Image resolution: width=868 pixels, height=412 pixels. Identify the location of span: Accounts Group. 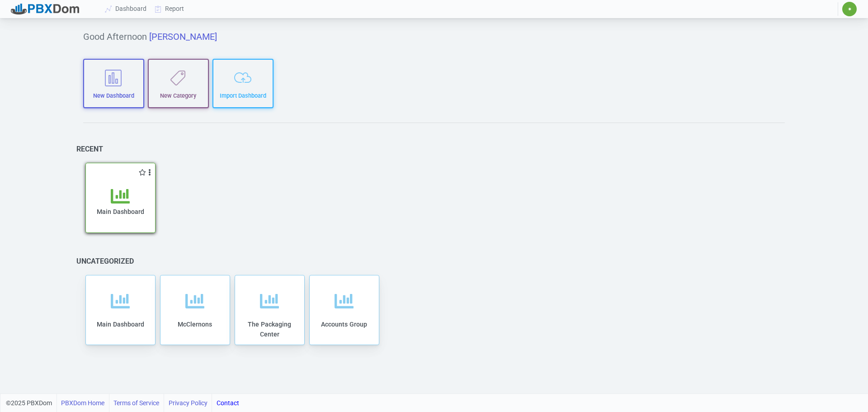
(344, 324).